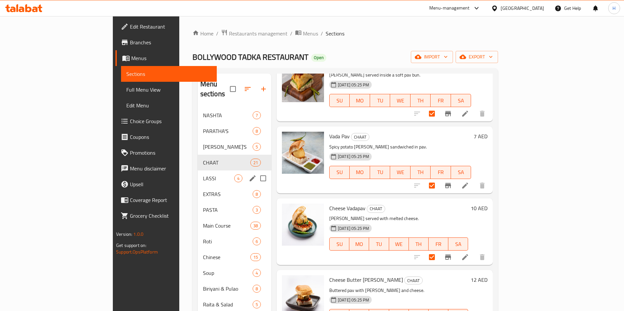 This screenshot has height=311, width=624. Describe the element at coordinates (303, 225) in the screenshot. I see `img: Cheese Vadapav` at that location.